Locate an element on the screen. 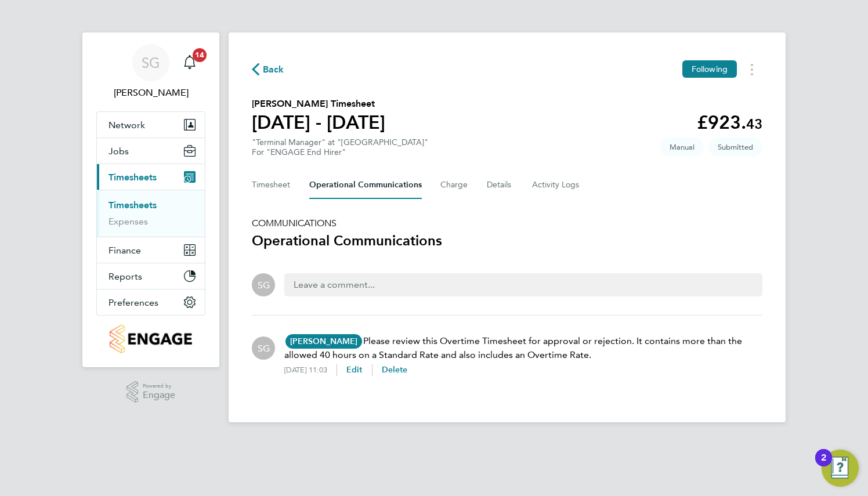  app-decimal: £923. is located at coordinates (729, 123).